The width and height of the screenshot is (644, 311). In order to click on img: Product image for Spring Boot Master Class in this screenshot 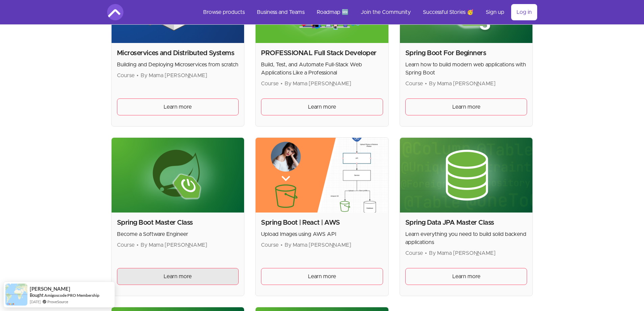, I will do `click(178, 175)`.